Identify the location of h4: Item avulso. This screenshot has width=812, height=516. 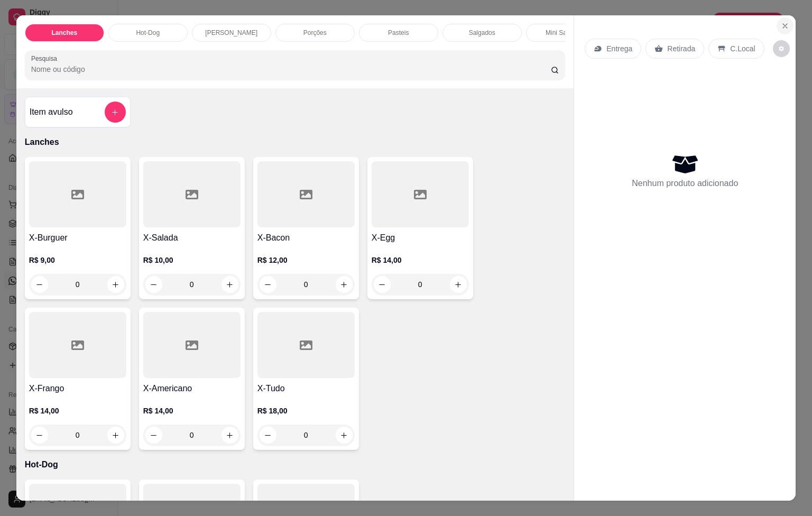
(51, 112).